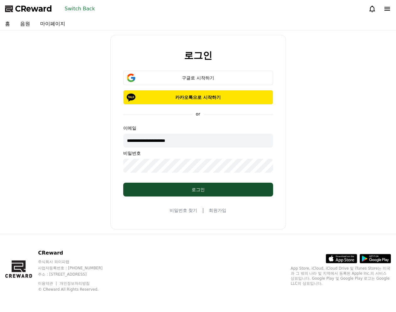 The image size is (396, 312). What do you see at coordinates (25, 24) in the screenshot?
I see `a: 음원` at bounding box center [25, 24].